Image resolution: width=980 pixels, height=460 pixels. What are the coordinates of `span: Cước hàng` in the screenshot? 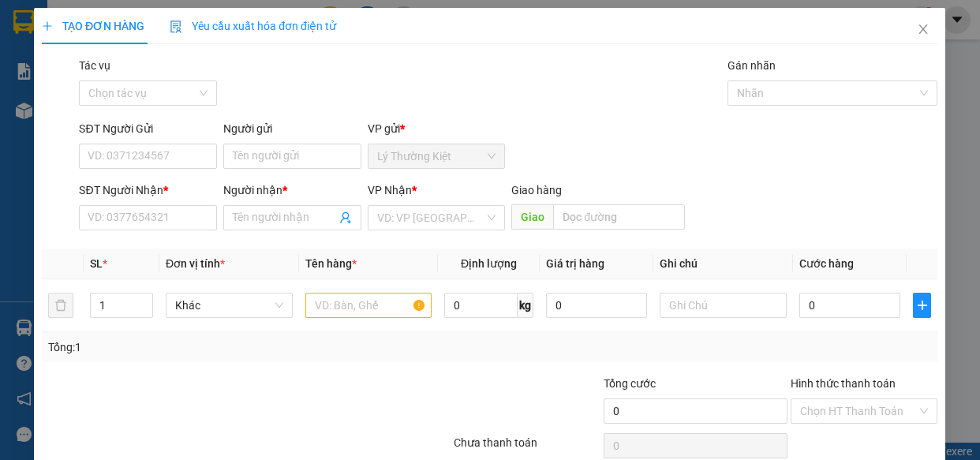 It's located at (826, 264).